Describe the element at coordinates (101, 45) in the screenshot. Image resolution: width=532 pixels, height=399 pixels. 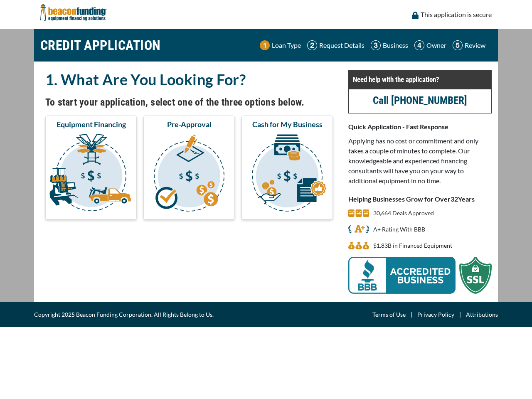
I see `h1: CREDIT APPLICATION` at that location.